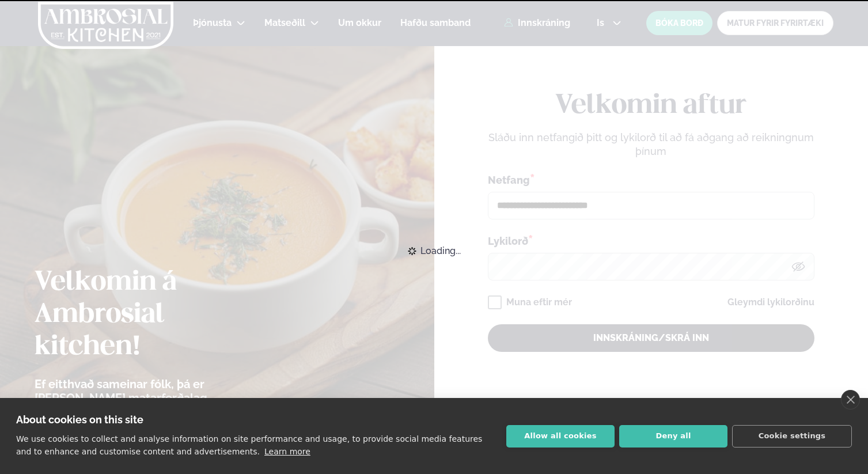  I want to click on p: We use cookies to collect and analyse information on site performance and usage, to provide socia..., so click(249, 446).